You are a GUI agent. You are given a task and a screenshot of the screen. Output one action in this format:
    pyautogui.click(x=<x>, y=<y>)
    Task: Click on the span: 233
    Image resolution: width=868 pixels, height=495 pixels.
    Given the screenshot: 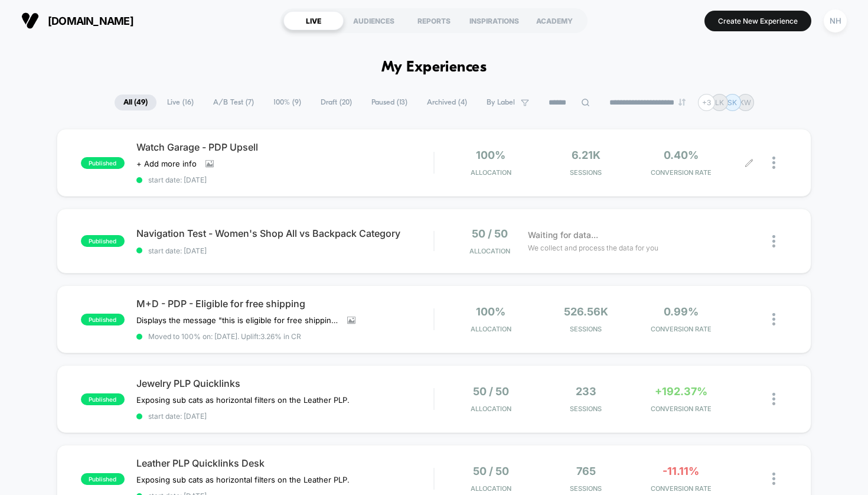 What is the action you would take?
    pyautogui.click(x=586, y=391)
    